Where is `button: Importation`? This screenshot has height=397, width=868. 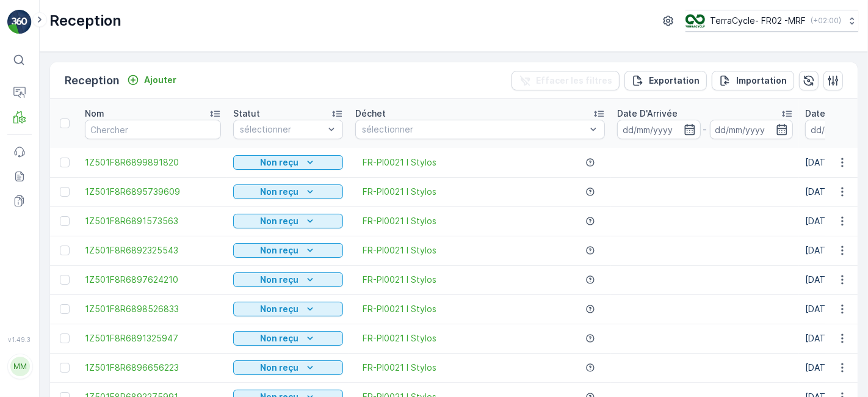 button: Importation is located at coordinates (753, 80).